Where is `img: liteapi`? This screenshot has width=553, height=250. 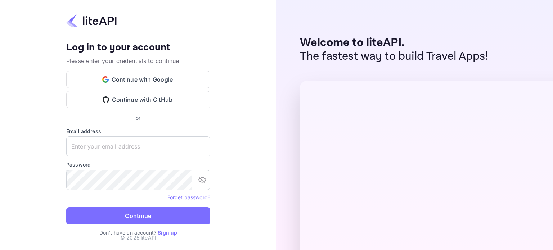 img: liteapi is located at coordinates (91, 21).